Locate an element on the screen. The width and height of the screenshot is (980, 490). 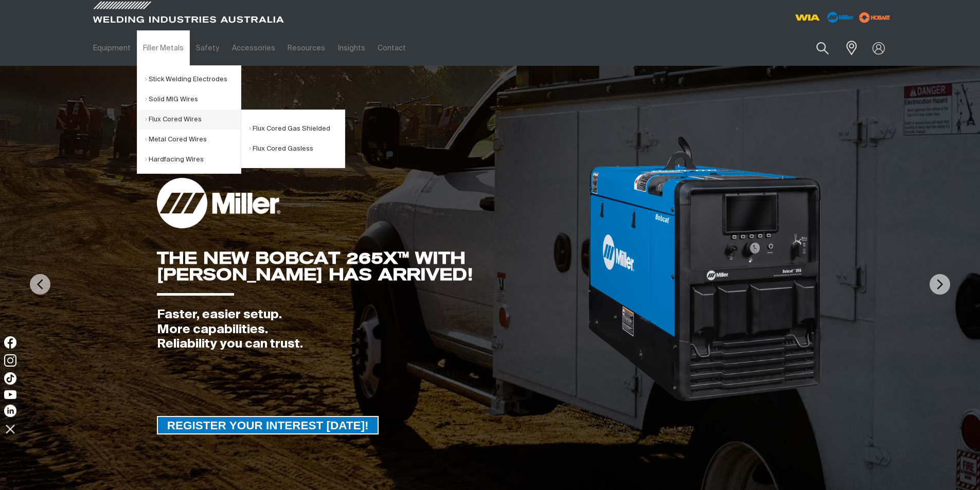
img: hide socials is located at coordinates (11, 429).